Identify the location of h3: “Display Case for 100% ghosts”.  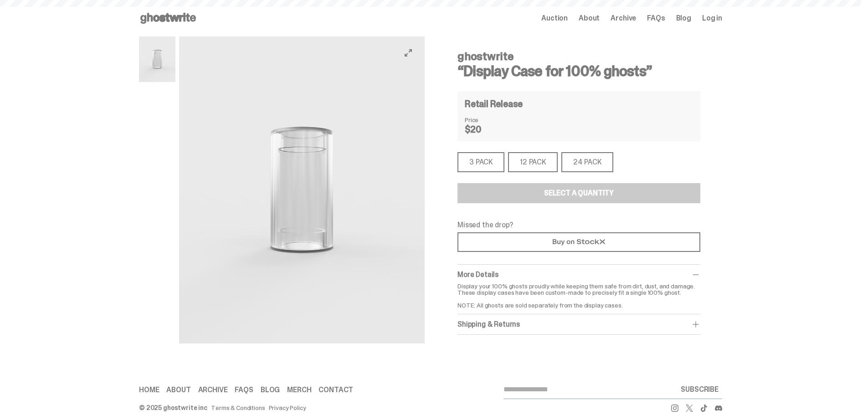
(579, 71).